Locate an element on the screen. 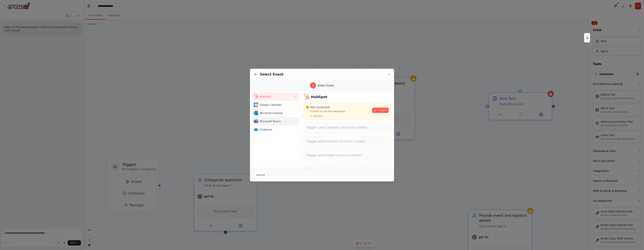 The width and height of the screenshot is (644, 250). span: Google Calendar is located at coordinates (277, 105).